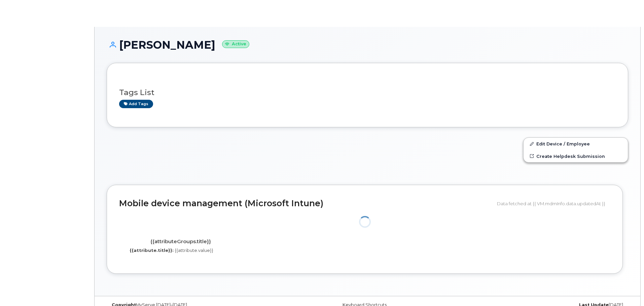 The image size is (644, 306). What do you see at coordinates (136, 104) in the screenshot?
I see `a: Add tags` at bounding box center [136, 104].